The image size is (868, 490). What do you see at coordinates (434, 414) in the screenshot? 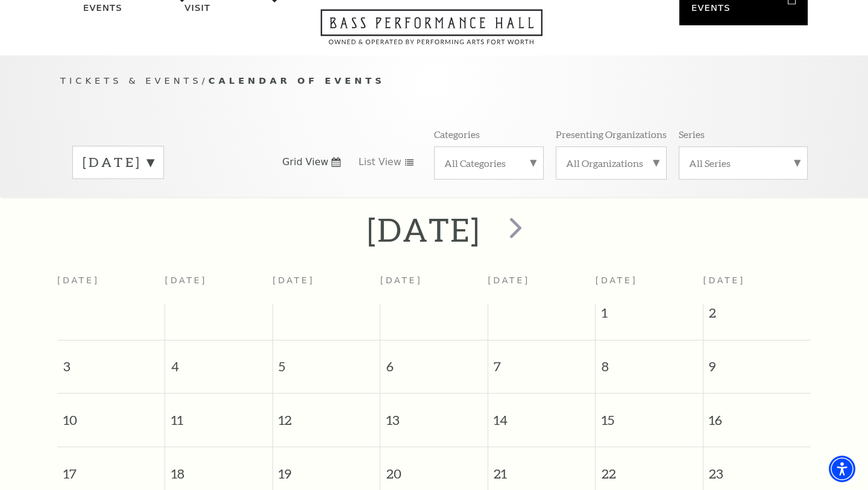
I see `span: 13` at bounding box center [434, 414].